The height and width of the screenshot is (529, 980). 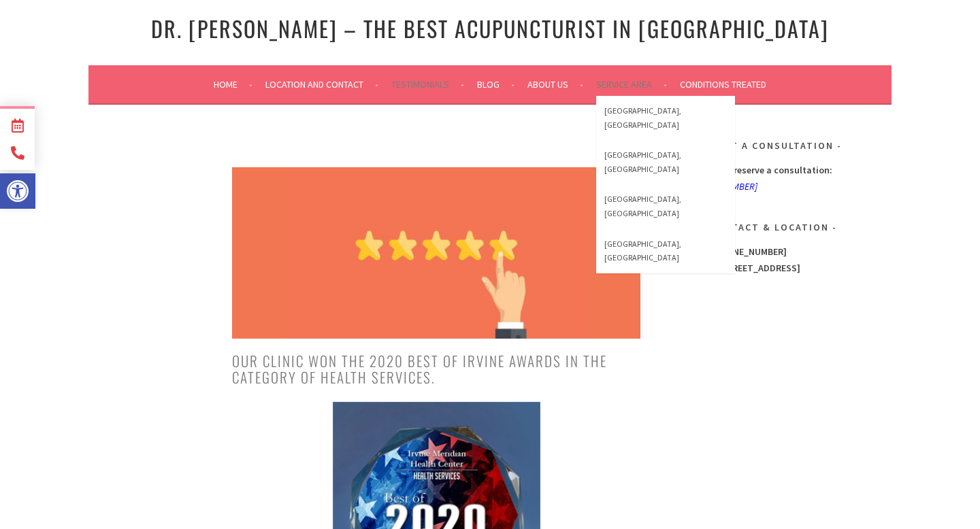 I want to click on div: Address:, so click(x=769, y=345).